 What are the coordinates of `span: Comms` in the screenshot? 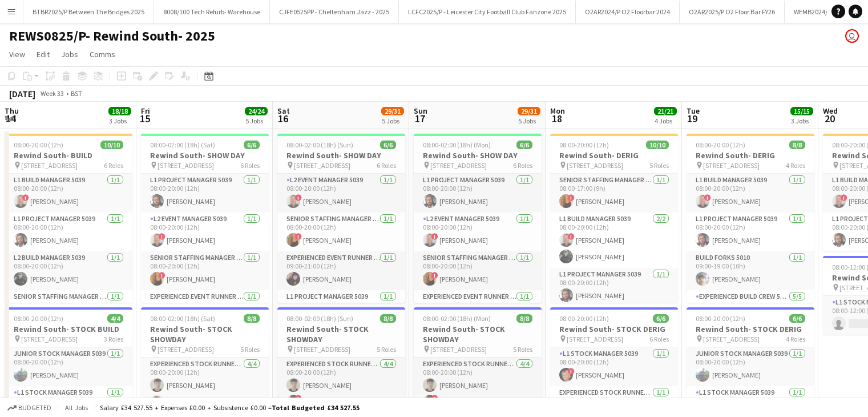 It's located at (102, 54).